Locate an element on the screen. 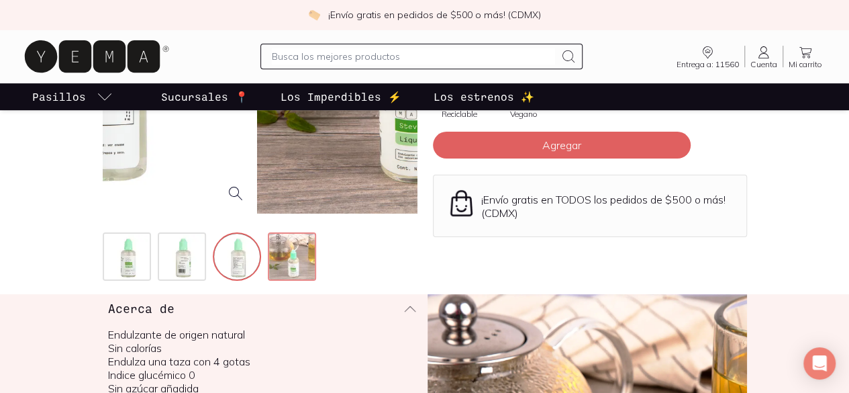 The image size is (849, 393). li: Endulzante de origen natural is located at coordinates (262, 334).